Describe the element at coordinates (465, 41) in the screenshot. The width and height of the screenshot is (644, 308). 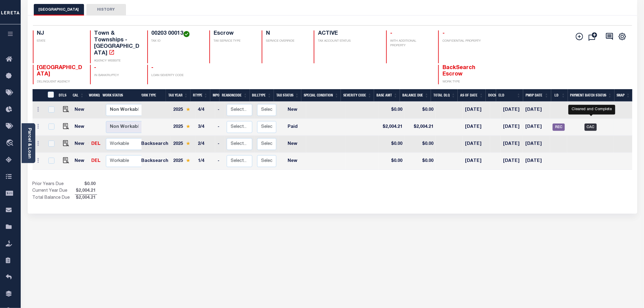
I see `p: CONFIDENTIAL PROPERTY` at that location.